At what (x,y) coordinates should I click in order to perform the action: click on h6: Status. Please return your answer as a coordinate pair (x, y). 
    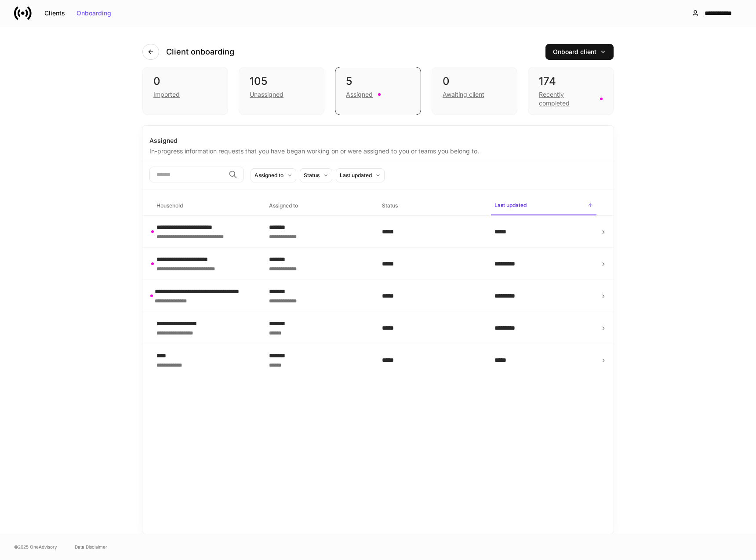
    Looking at the image, I should click on (390, 205).